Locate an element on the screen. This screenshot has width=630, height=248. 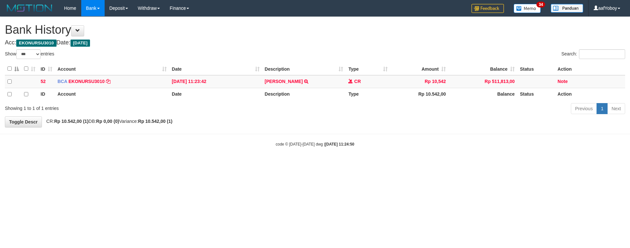
a: EKONURSU3010 is located at coordinates (86, 82).